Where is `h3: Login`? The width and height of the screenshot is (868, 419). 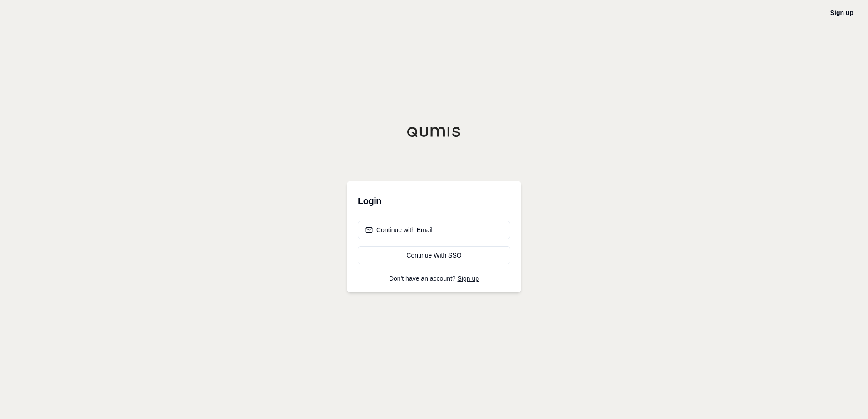
h3: Login is located at coordinates (434, 201).